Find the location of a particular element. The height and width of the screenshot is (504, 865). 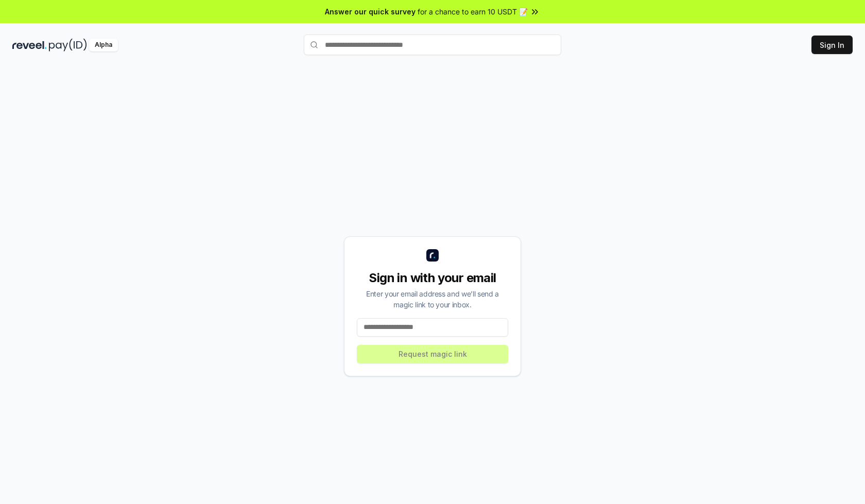

span: Answer our quick survey is located at coordinates (370, 11).